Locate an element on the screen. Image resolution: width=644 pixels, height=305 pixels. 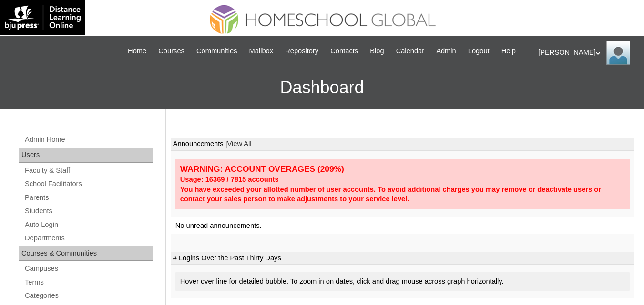
span: Help is located at coordinates (508, 51).